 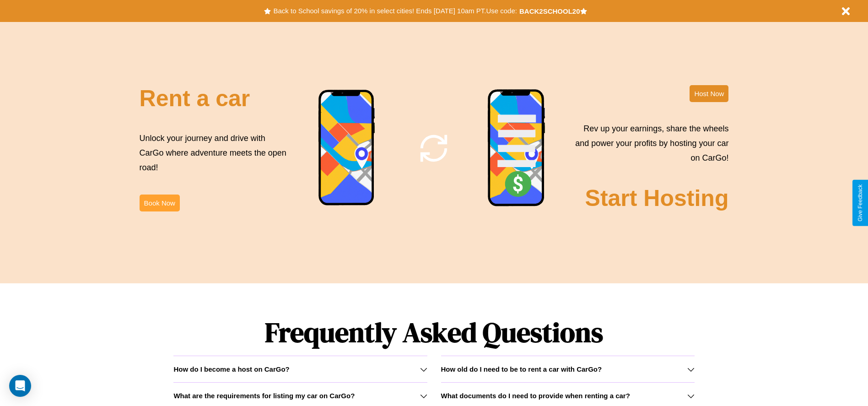 I want to click on p: Unlock your journey and drive with CarGo where adventure meets the open road!, so click(x=215, y=153).